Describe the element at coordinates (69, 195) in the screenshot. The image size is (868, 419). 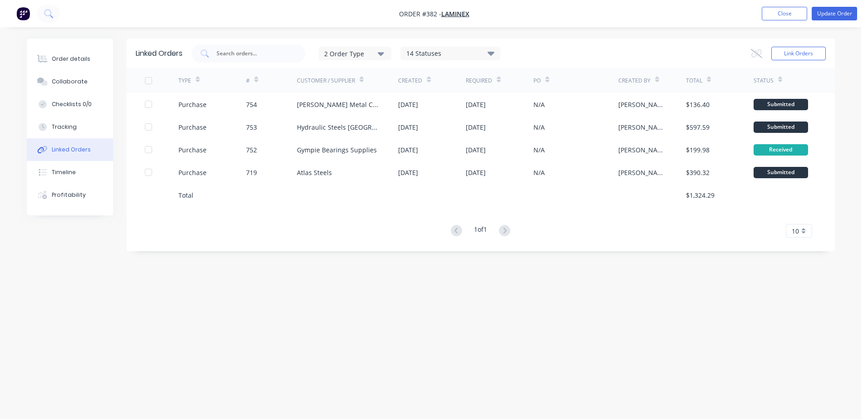
I see `div: Profitability` at that location.